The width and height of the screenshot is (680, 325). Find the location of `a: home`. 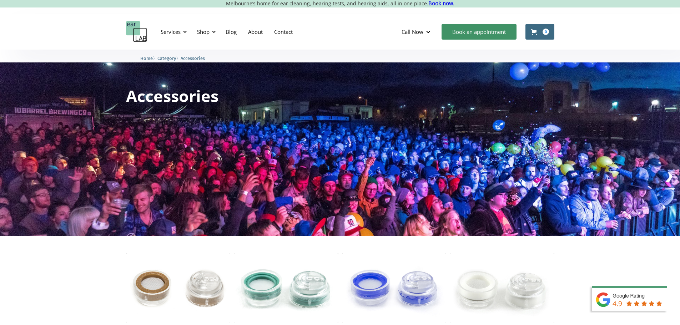

a: home is located at coordinates (137, 32).